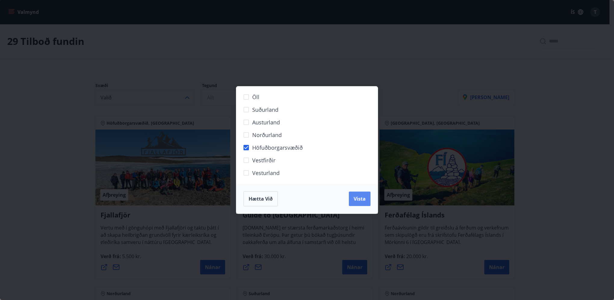 The image size is (614, 300). What do you see at coordinates (277, 147) in the screenshot?
I see `span: Höfuðborgarsvæðið` at bounding box center [277, 147].